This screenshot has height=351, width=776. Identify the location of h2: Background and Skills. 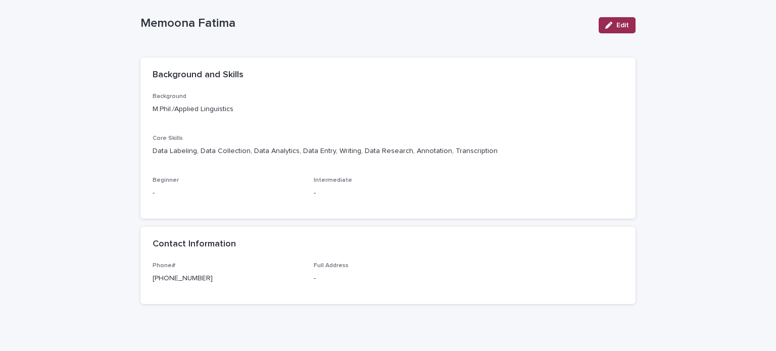
(198, 75).